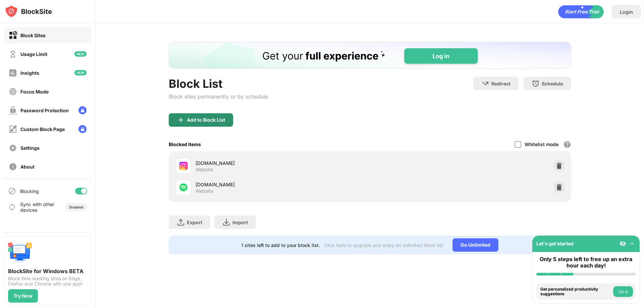  Describe the element at coordinates (623, 244) in the screenshot. I see `img: eye-not-visible.svg` at that location.